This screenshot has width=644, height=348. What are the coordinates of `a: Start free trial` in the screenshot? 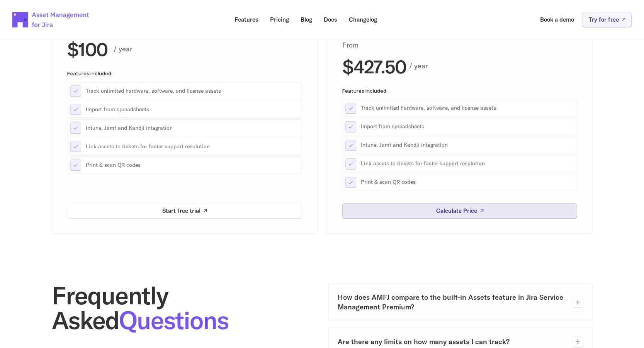 It's located at (185, 211).